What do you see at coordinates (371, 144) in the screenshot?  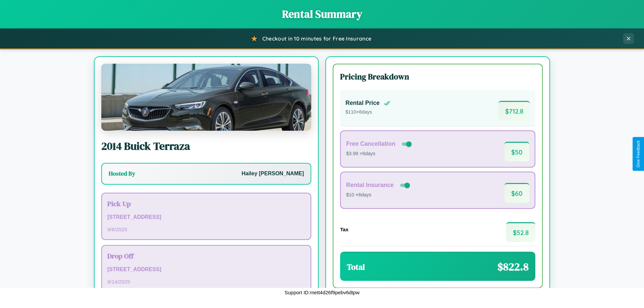 I see `h4: Free Cancellation` at bounding box center [371, 144].